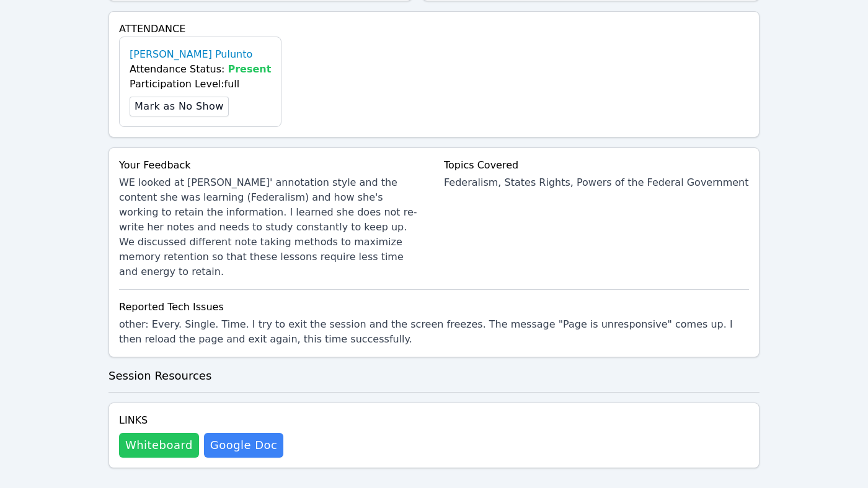  I want to click on div: Reported Tech Issues, so click(434, 307).